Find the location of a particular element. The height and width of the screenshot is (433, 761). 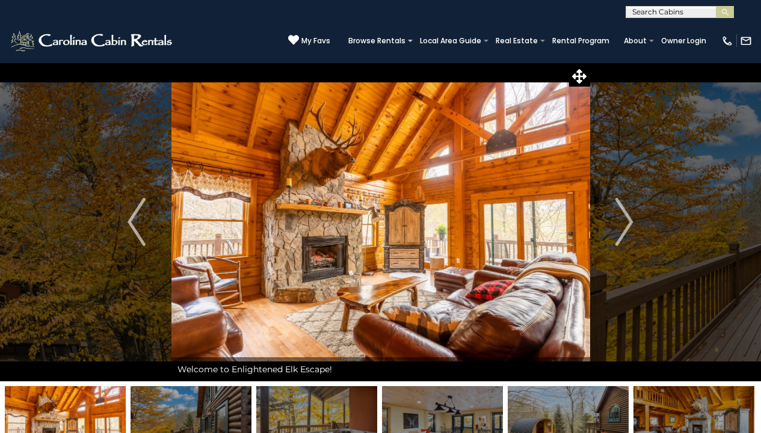

a: Rental Program is located at coordinates (581, 41).